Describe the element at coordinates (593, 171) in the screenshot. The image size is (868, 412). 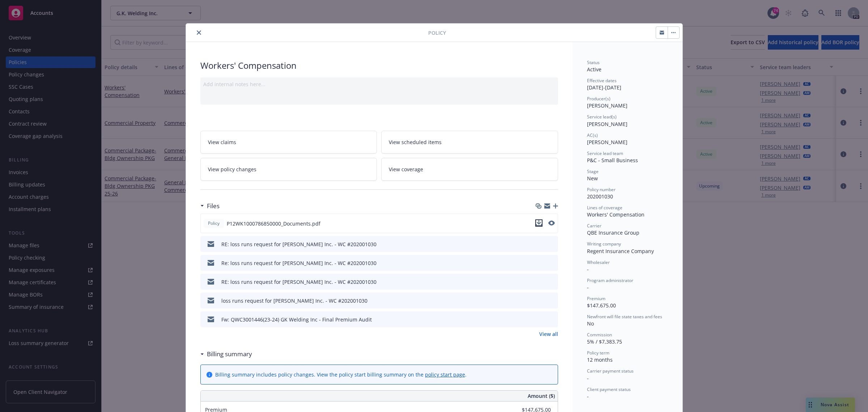
I see `span: Stage` at that location.